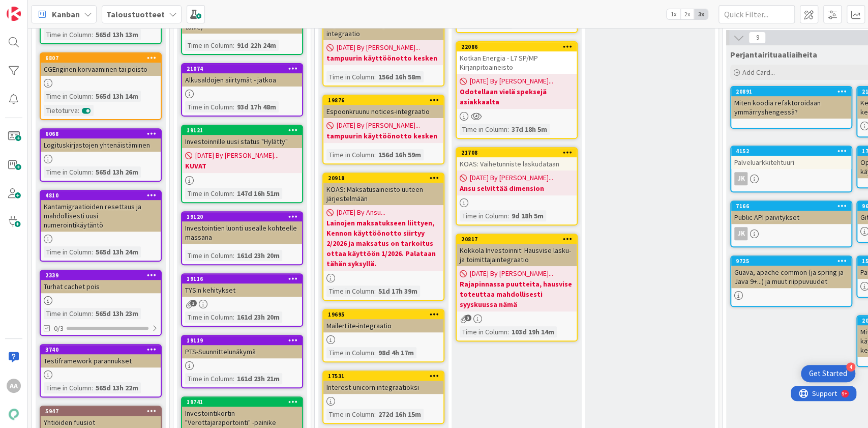 Image resolution: width=868 pixels, height=428 pixels. Describe the element at coordinates (384, 29) in the screenshot. I see `div: Espoonkruunu tampuuri-kohde-integraatio` at that location.